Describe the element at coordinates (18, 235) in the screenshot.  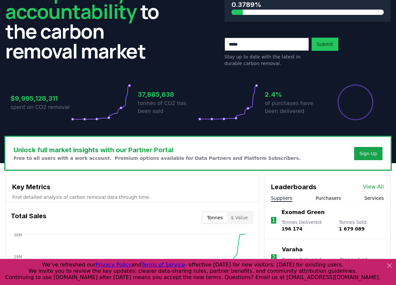
I see `tspan: 38M` at that location.